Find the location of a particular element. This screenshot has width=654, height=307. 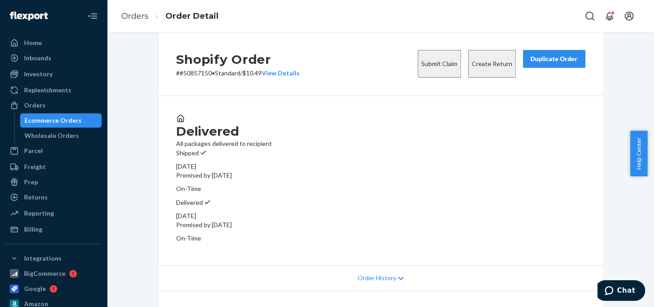

button: Create Return is located at coordinates (492, 64).